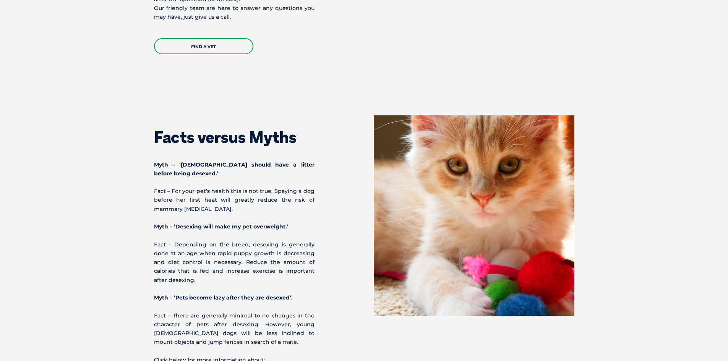  I want to click on a: Find a Vet, so click(204, 46).